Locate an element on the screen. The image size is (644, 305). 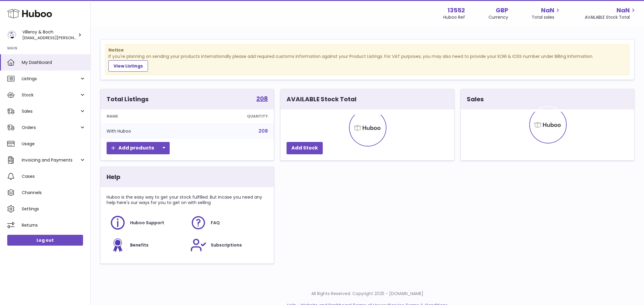
span: Total sales is located at coordinates (546, 17).